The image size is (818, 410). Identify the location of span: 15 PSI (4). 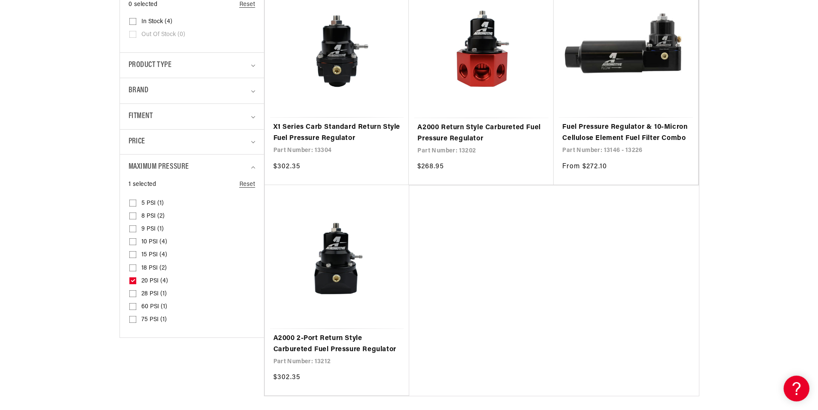
(154, 255).